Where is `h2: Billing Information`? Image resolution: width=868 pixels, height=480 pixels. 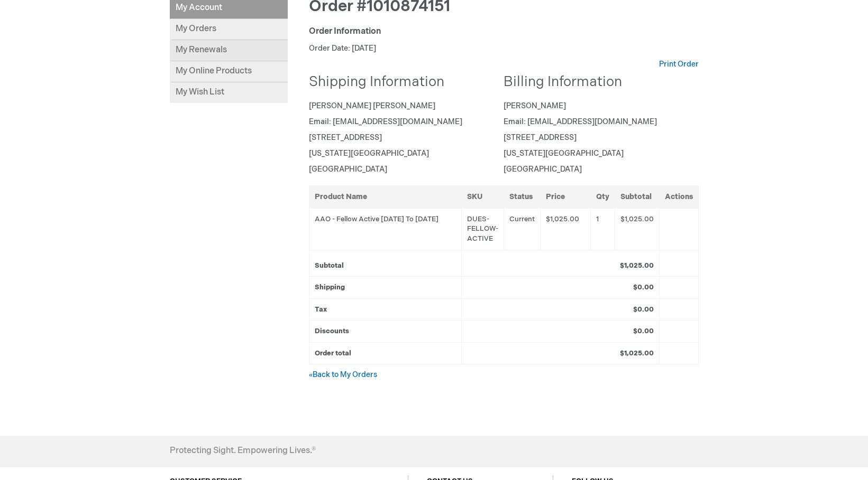 h2: Billing Information is located at coordinates (597, 83).